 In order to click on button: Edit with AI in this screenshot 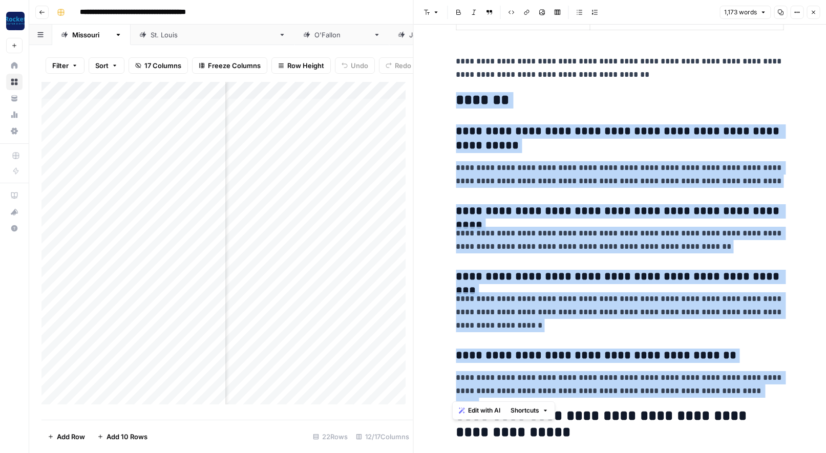, I will do `click(479, 411)`.